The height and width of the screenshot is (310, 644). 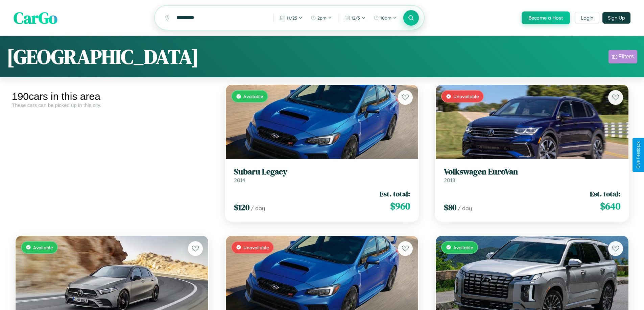 What do you see at coordinates (322, 175) in the screenshot?
I see `a: Subaru Legacy2014` at bounding box center [322, 175].